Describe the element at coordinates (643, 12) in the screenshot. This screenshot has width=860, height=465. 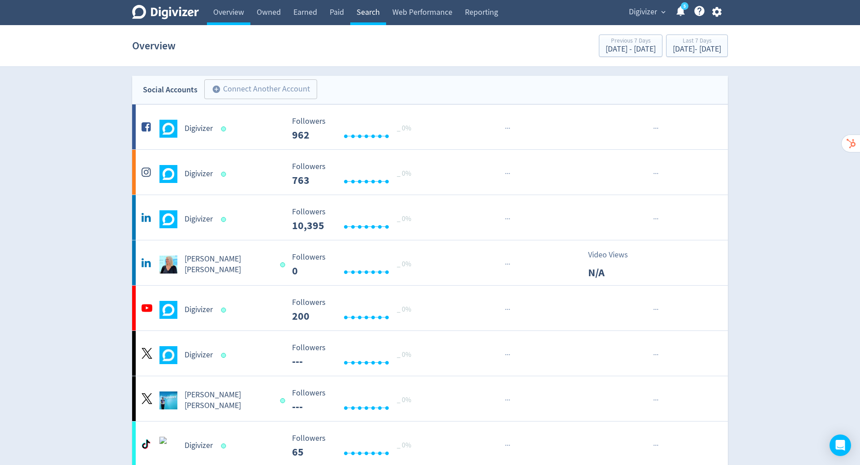
I see `span: Digivizer` at that location.